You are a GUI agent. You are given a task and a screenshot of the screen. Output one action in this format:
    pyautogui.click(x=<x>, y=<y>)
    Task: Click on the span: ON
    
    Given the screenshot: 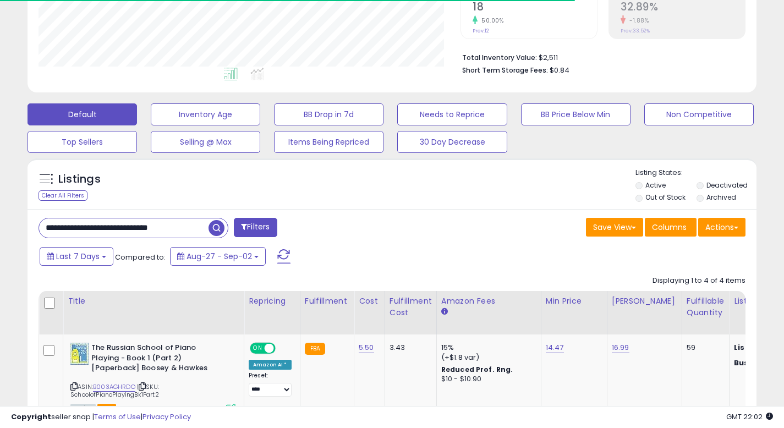 What is the action you would take?
    pyautogui.click(x=257, y=348)
    